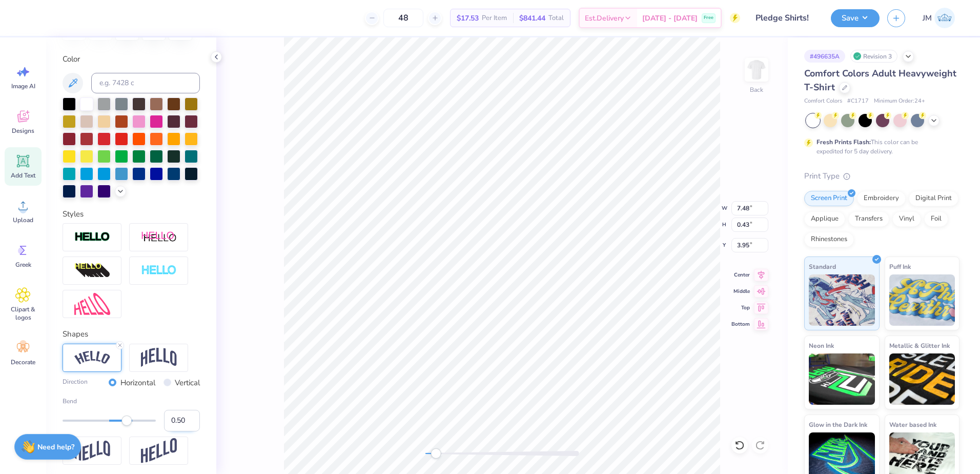  Describe the element at coordinates (740, 291) in the screenshot. I see `span: Middle` at that location.